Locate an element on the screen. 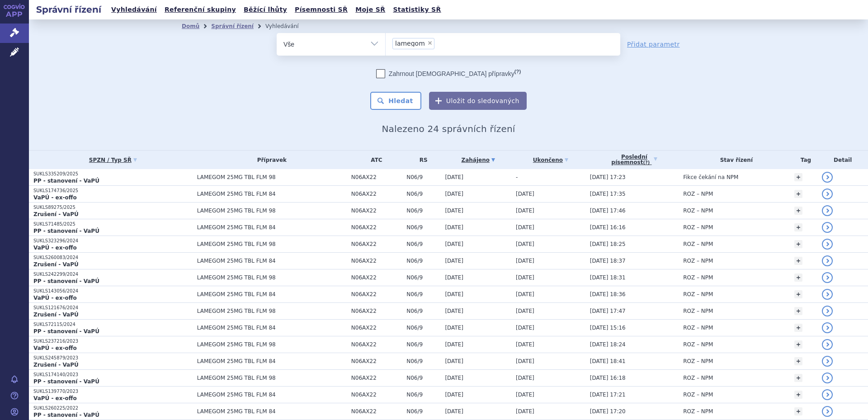  a: Poslednípísemnost(?) is located at coordinates (634, 159).